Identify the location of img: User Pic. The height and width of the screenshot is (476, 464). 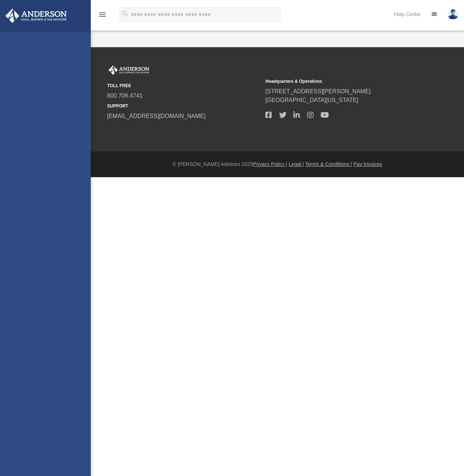
(453, 14).